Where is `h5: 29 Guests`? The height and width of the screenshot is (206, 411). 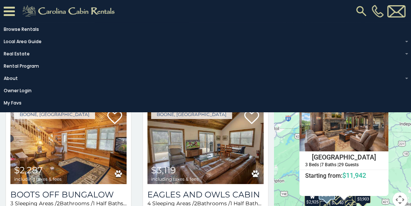
h5: 29 Guests is located at coordinates (349, 164).